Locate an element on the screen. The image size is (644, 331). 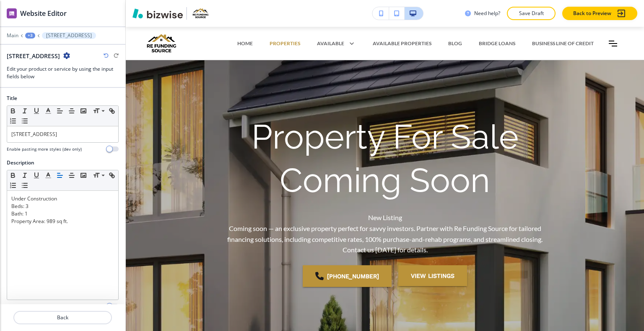
p: Bath: 1 is located at coordinates (63, 214).